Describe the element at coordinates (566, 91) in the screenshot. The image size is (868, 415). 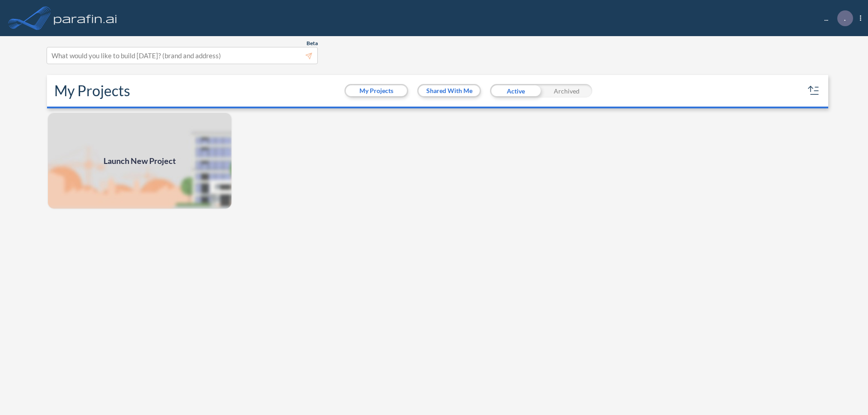
I see `div: Archived` at that location.